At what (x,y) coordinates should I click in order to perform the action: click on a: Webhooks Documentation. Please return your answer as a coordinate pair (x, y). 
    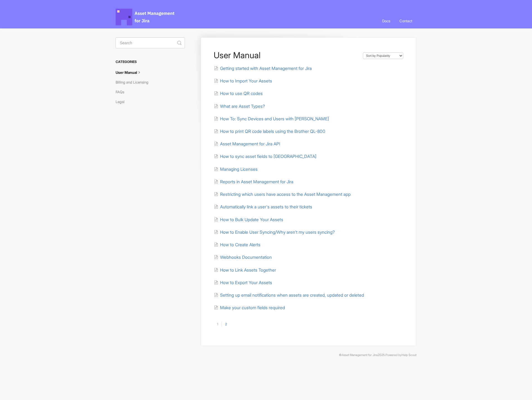
    Looking at the image, I should click on (243, 257).